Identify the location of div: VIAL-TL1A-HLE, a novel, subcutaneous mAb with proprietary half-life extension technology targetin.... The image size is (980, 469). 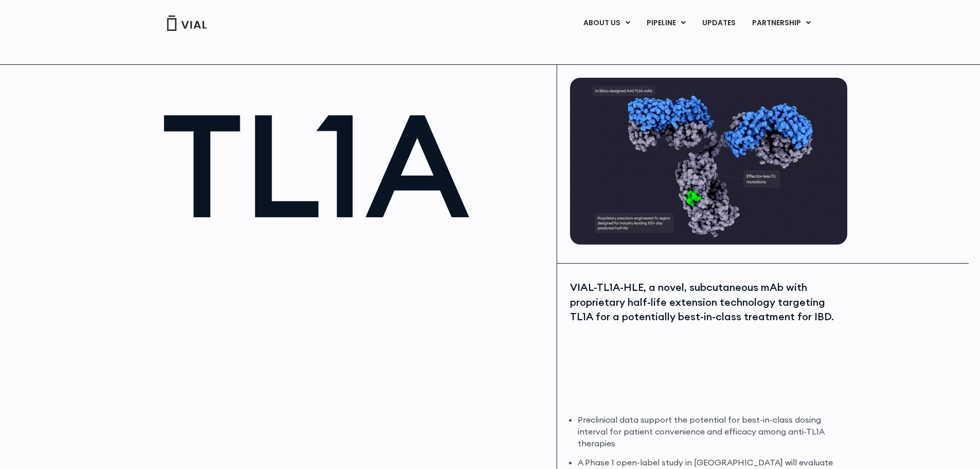
(707, 302).